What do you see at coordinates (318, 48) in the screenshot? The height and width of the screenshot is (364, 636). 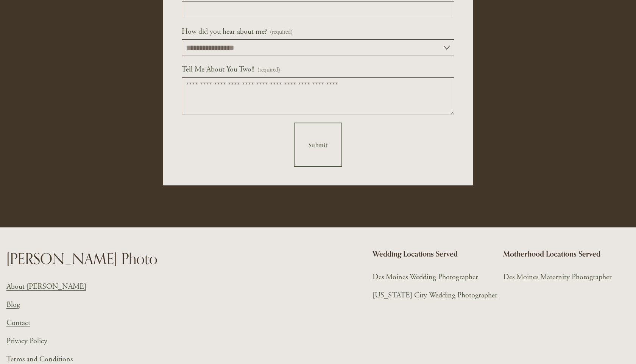 I see `select: How did you hear about me?` at bounding box center [318, 48].